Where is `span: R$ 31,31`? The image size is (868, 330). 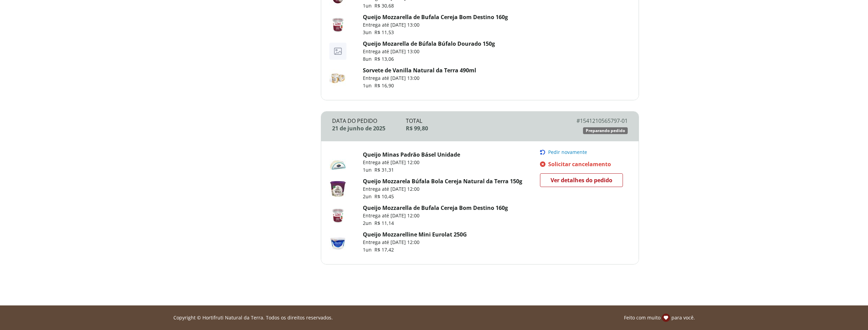 span: R$ 31,31 is located at coordinates (384, 170).